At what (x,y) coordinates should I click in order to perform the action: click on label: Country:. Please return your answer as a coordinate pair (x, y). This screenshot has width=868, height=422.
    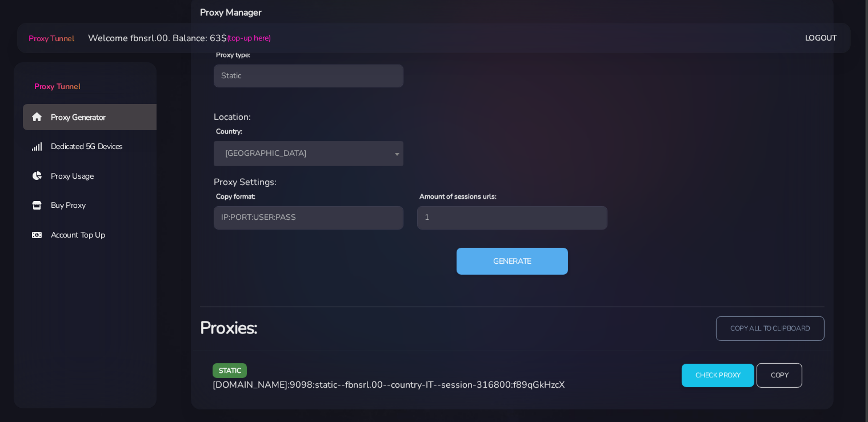
    Looking at the image, I should click on (229, 131).